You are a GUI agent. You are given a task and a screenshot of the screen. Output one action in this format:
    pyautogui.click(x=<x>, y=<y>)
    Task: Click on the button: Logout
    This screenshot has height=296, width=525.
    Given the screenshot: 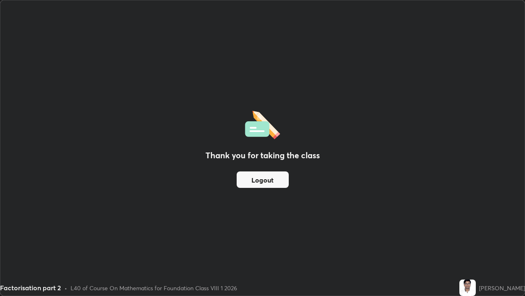 What is the action you would take?
    pyautogui.click(x=263, y=179)
    